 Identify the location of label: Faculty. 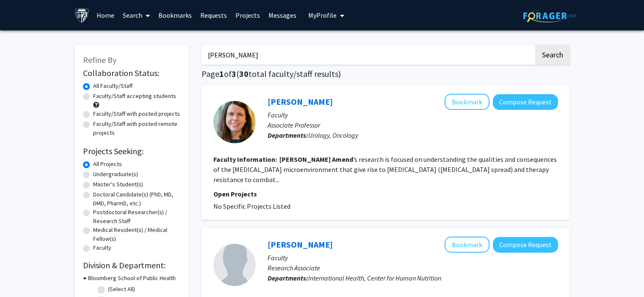
(102, 248).